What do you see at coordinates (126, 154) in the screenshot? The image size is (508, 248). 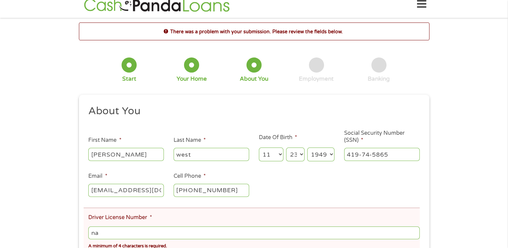 I see `input: John` at bounding box center [126, 154].